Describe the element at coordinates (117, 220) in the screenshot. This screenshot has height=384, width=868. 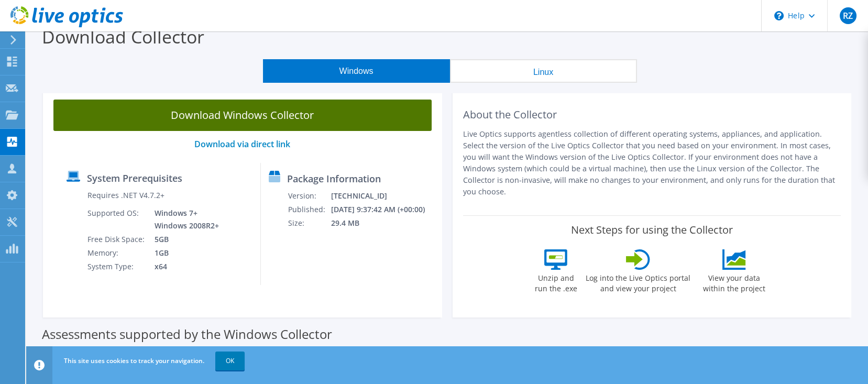
I see `td: Supported OS:` at that location.